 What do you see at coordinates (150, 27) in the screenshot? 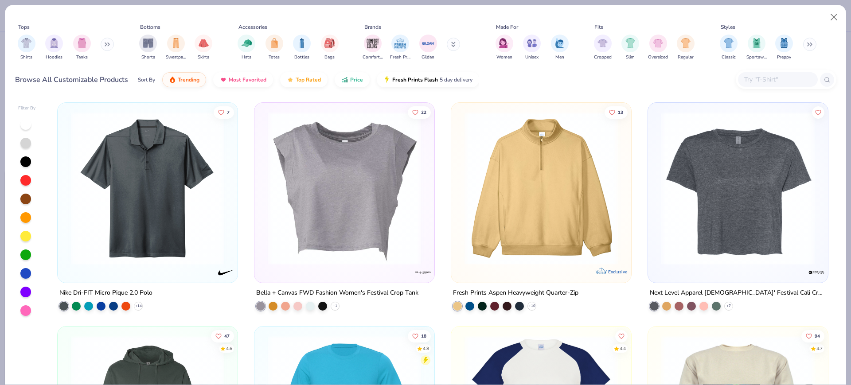
I see `div: Bottoms` at bounding box center [150, 27].